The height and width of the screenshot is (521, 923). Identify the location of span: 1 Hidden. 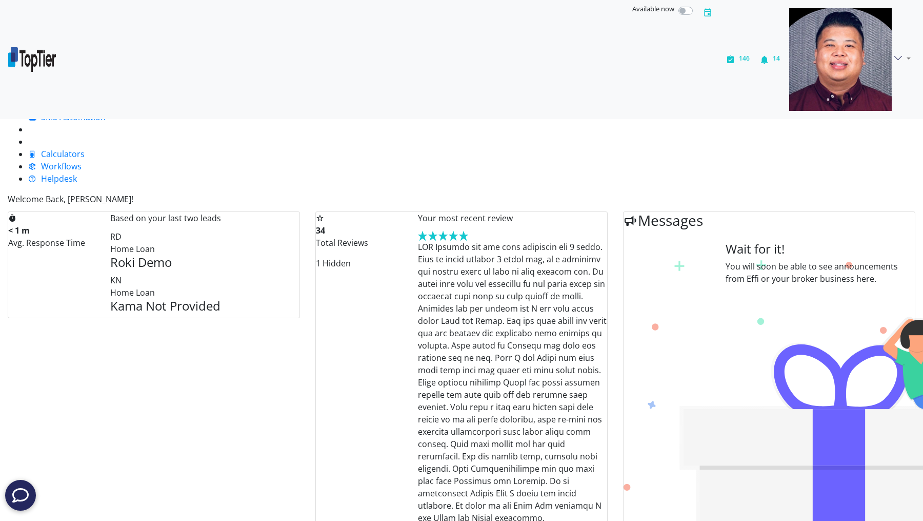
(333, 263).